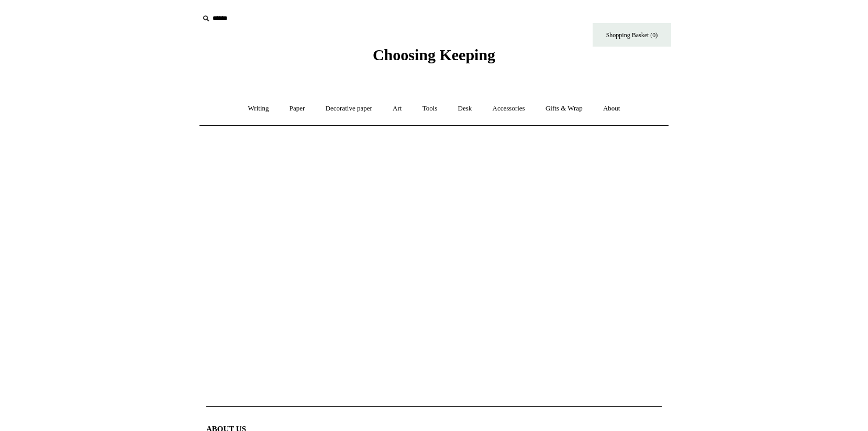 The image size is (868, 431). I want to click on a: About, so click(612, 108).